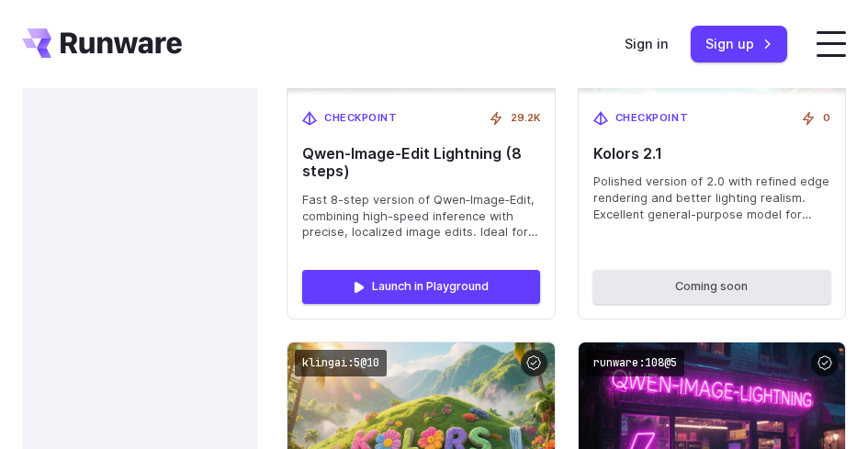 This screenshot has width=868, height=449. What do you see at coordinates (711, 199) in the screenshot?
I see `span: Polished version of 2.0 with refined edge rendering and better lighting realism. Excellent genera...` at bounding box center [711, 199].